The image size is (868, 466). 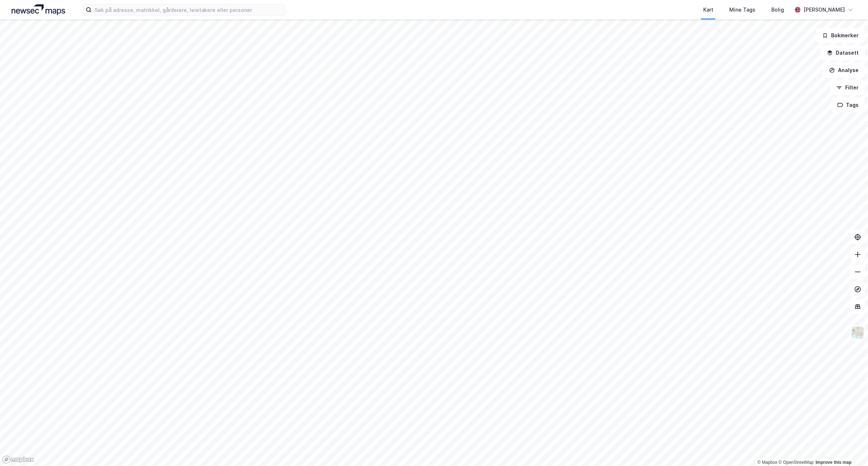 What do you see at coordinates (858, 333) in the screenshot?
I see `img: Z` at bounding box center [858, 333].